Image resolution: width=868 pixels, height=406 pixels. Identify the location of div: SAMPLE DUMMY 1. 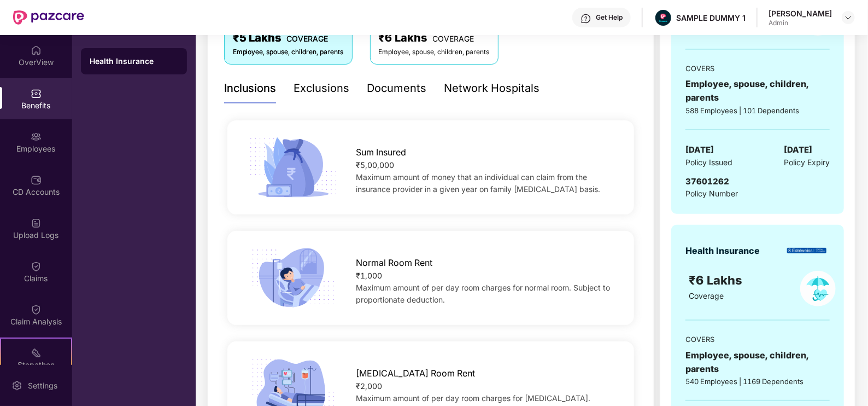
(711, 17).